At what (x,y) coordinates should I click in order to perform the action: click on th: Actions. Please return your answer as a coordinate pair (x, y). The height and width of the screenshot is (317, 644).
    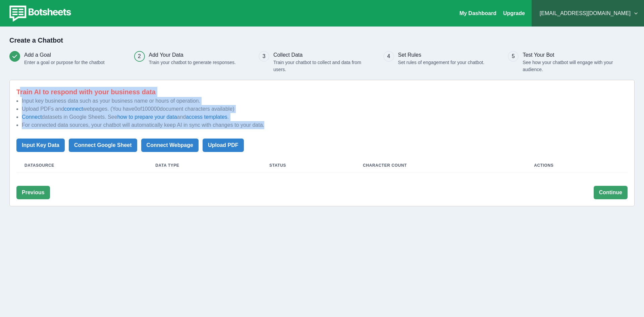
    Looking at the image, I should click on (576, 165).